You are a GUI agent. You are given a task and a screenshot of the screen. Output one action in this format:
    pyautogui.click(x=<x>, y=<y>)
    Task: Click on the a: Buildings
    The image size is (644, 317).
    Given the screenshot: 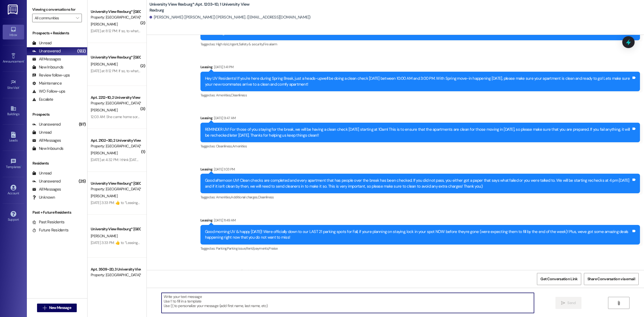 What is the action you would take?
    pyautogui.click(x=13, y=111)
    